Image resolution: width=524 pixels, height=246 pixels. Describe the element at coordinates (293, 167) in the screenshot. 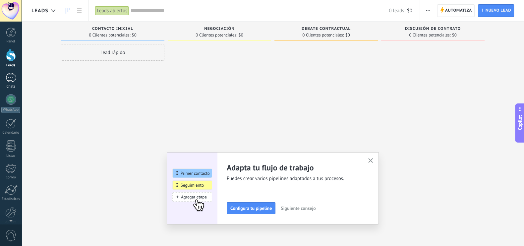

I see `h2: Adapta tu flujo de trabajo` at that location.